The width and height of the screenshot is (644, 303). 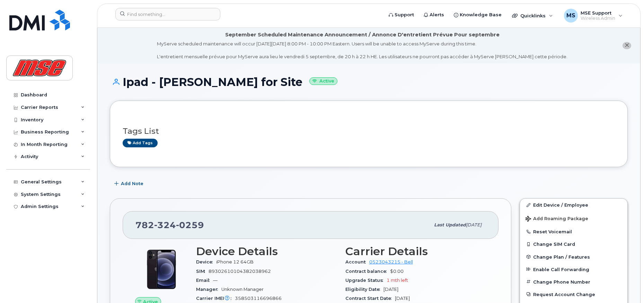 What do you see at coordinates (574, 218) in the screenshot?
I see `button: Add Roaming Package` at bounding box center [574, 218].